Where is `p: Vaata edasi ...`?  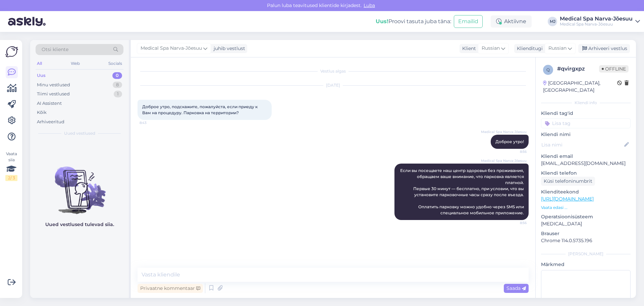
p: Vaata edasi ... is located at coordinates (585, 207).